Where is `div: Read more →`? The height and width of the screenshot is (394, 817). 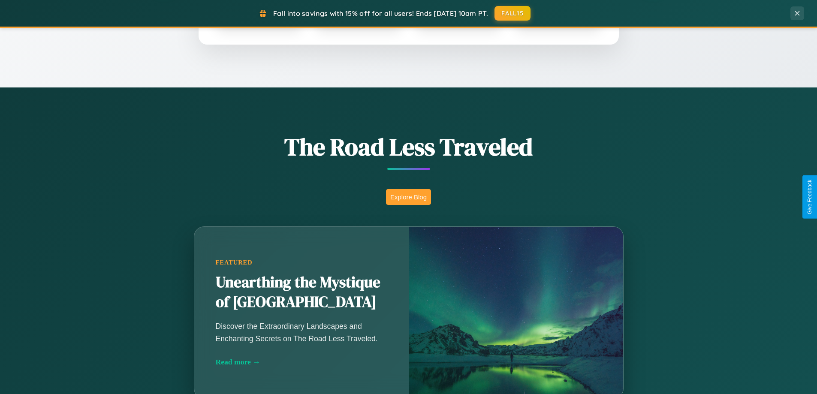
div: Read more → is located at coordinates (302, 362).